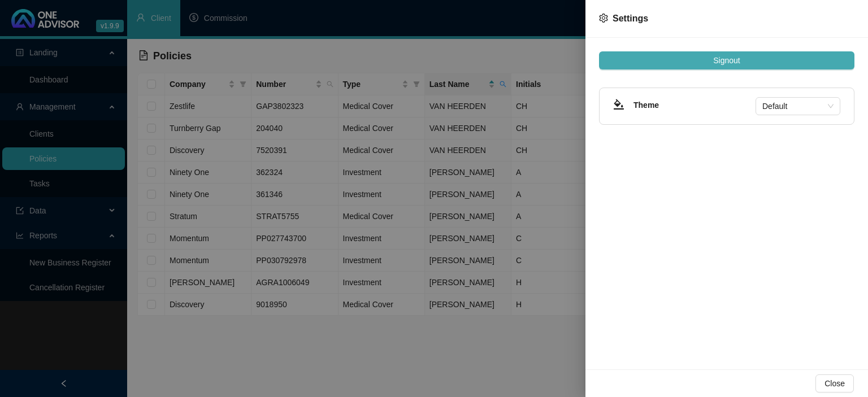 The width and height of the screenshot is (868, 397). Describe the element at coordinates (835, 384) in the screenshot. I see `button: Close` at that location.